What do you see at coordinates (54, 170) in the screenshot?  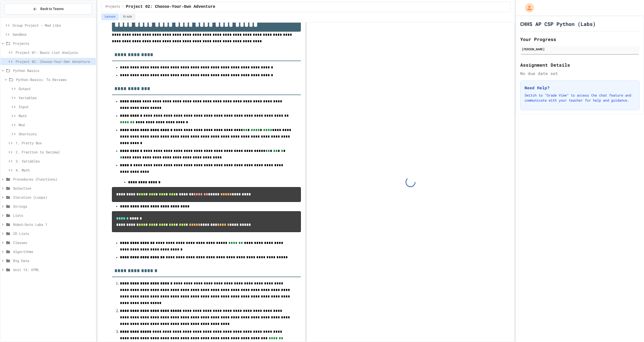 I see `span: 4. Math` at bounding box center [54, 170].